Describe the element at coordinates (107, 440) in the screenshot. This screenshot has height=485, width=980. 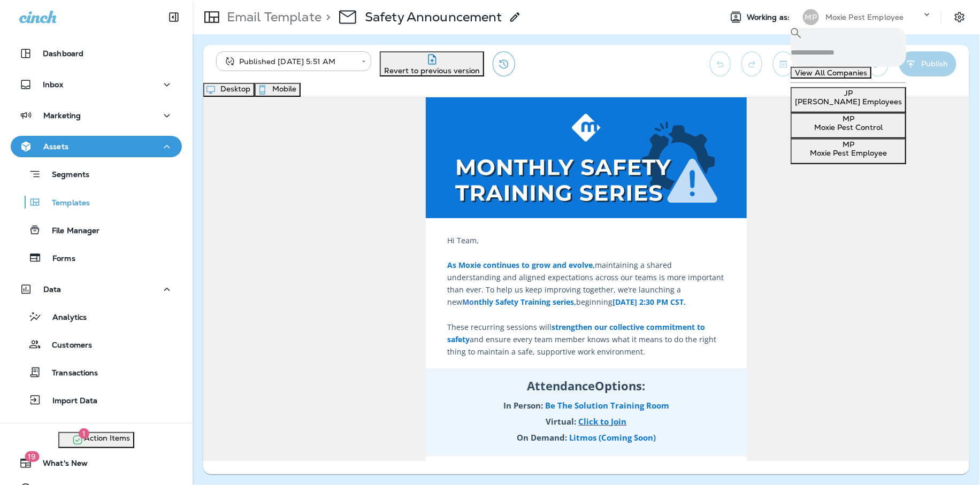
I see `span: Action Items` at that location.